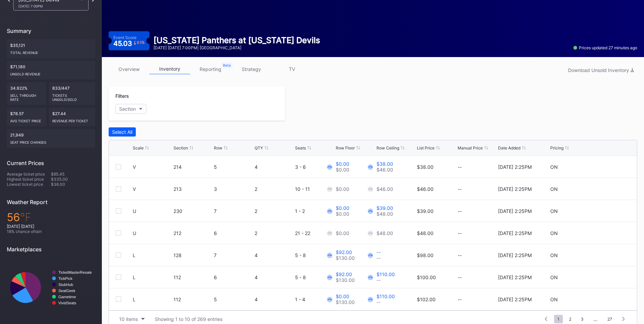  What do you see at coordinates (610, 319) in the screenshot?
I see `span: 27` at bounding box center [610, 319].